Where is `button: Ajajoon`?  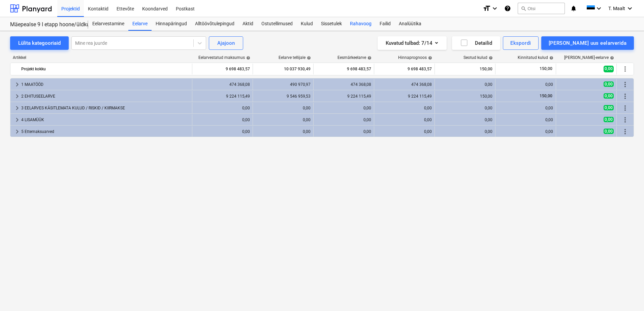
button: Ajajoon is located at coordinates (226, 43).